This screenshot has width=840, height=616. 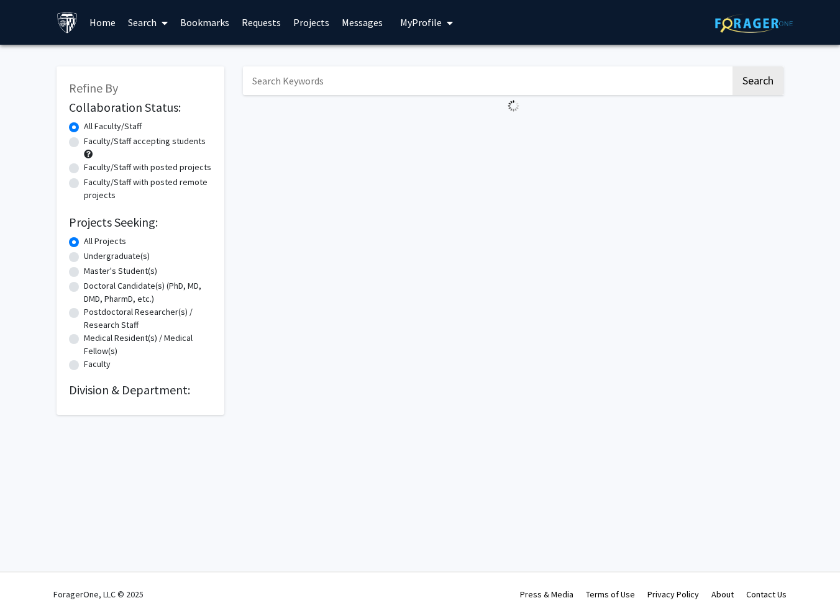 What do you see at coordinates (204, 23) in the screenshot?
I see `a: Bookmarks` at bounding box center [204, 23].